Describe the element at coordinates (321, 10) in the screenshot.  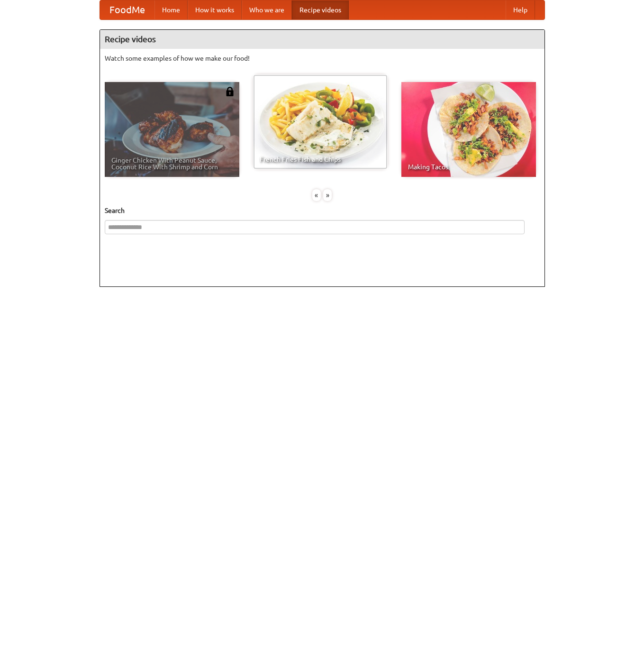
I see `a: Recipe videos` at that location.